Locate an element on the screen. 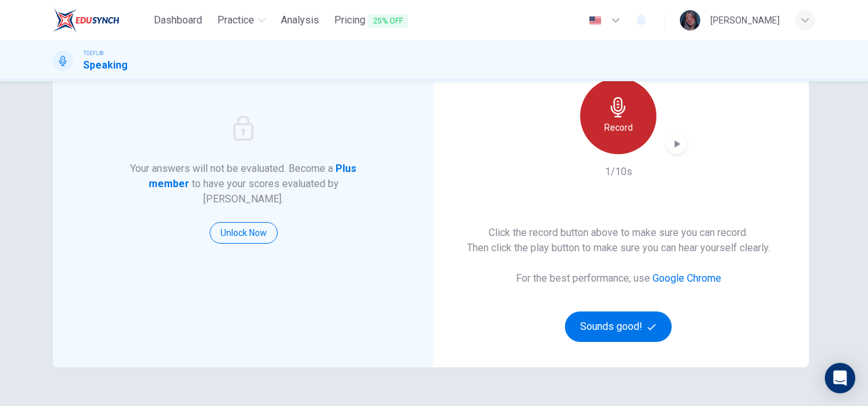 This screenshot has height=406, width=868. button: Pricing25% OFF is located at coordinates (371, 20).